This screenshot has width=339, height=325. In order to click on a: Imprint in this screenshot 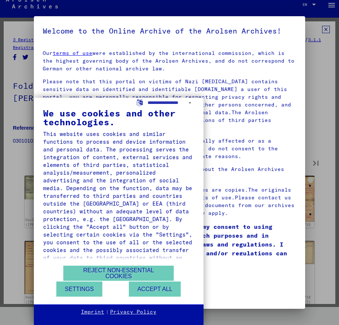, I will do `click(92, 312)`.